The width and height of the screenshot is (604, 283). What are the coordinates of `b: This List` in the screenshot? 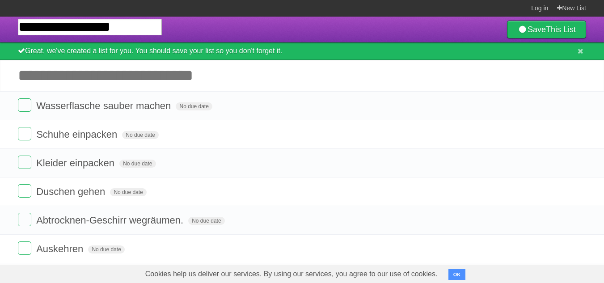 It's located at (560, 29).